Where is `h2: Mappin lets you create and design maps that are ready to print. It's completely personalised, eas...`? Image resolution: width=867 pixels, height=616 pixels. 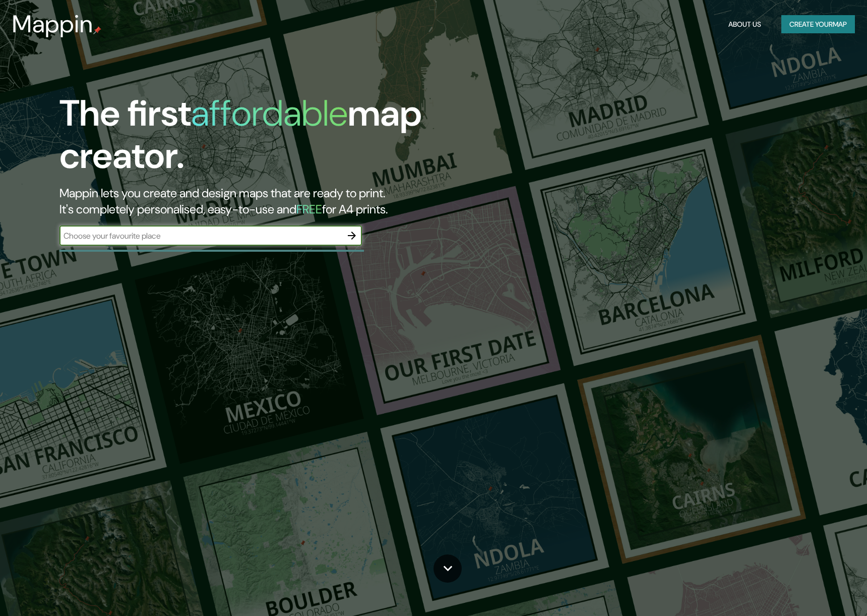
h2: Mappin lets you create and design maps that are ready to print. It's completely personalised, eas... is located at coordinates (277, 201).